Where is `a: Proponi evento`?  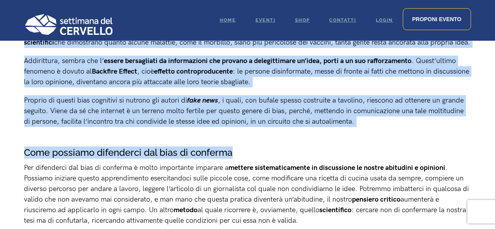
a: Proponi evento is located at coordinates (437, 19).